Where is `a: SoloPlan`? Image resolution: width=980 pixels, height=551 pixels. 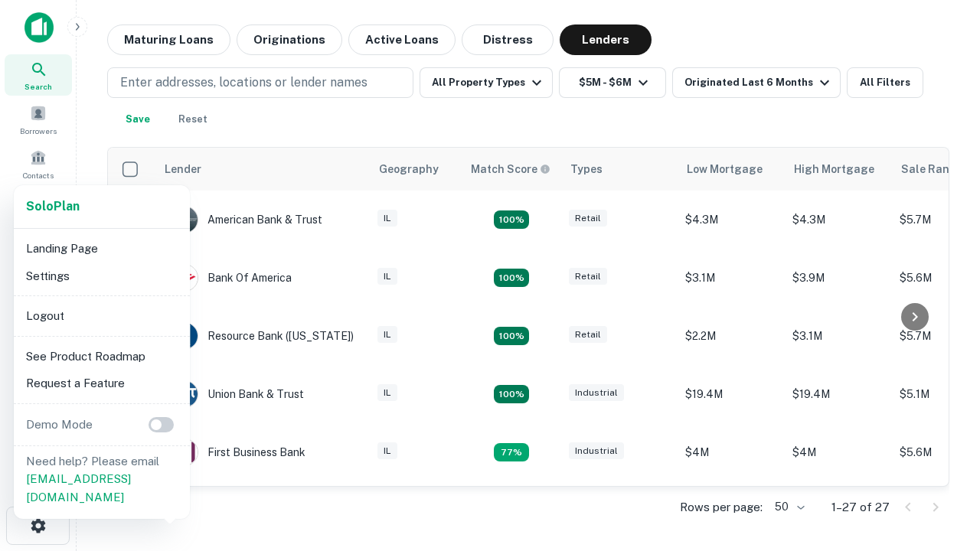 a: SoloPlan is located at coordinates (53, 207).